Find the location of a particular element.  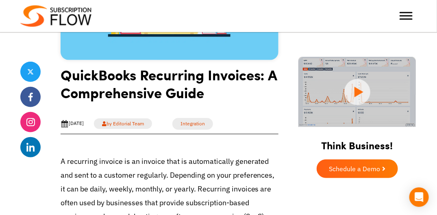

a: Schedule a Demo is located at coordinates (357, 169).